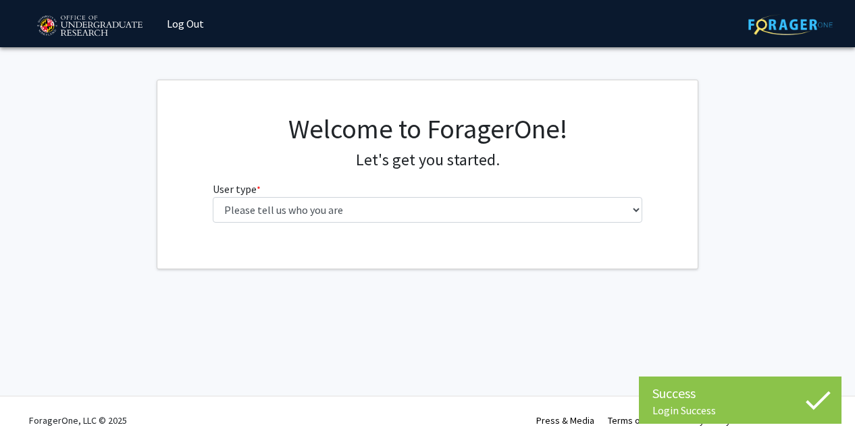 The height and width of the screenshot is (444, 855). Describe the element at coordinates (427, 160) in the screenshot. I see `h4: Let's get you started.` at that location.